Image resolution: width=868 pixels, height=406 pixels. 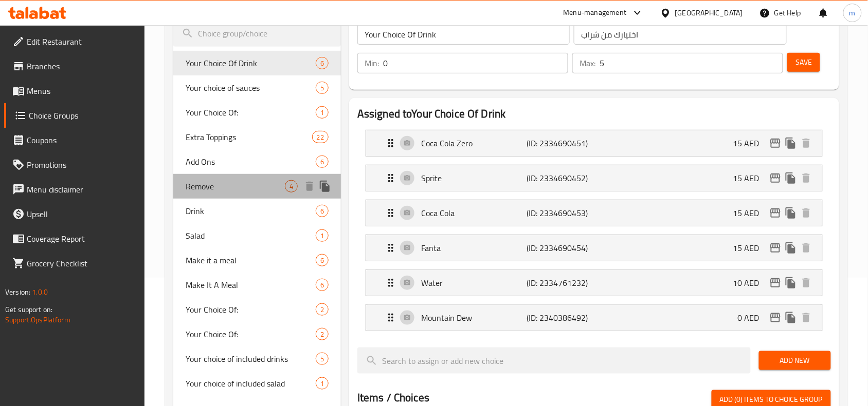 I want to click on span: Edit Restaurant, so click(x=82, y=42).